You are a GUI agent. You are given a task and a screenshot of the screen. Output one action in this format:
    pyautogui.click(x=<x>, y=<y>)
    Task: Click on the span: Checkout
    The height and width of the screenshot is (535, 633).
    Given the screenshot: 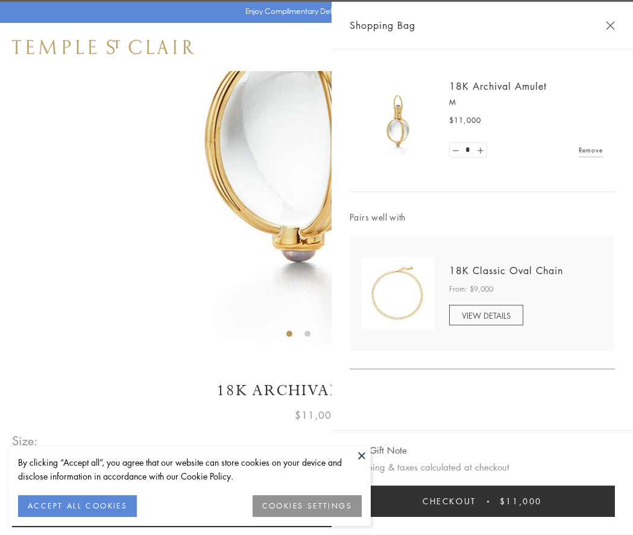 What is the action you would take?
    pyautogui.click(x=449, y=502)
    